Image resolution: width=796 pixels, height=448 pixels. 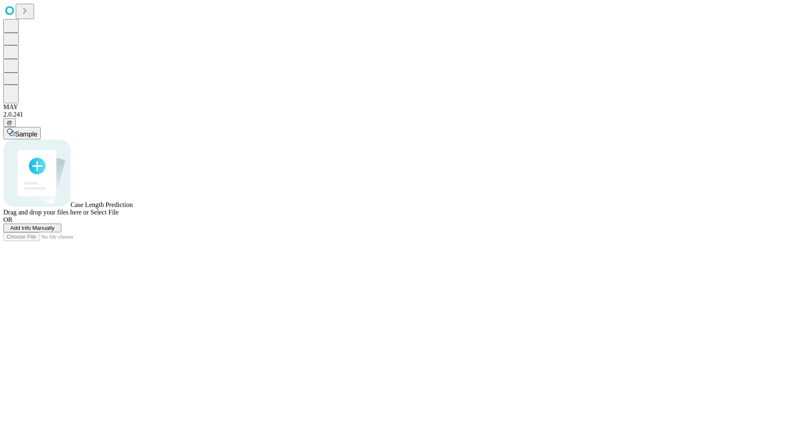 I want to click on span: Case Length Prediction, so click(x=102, y=204).